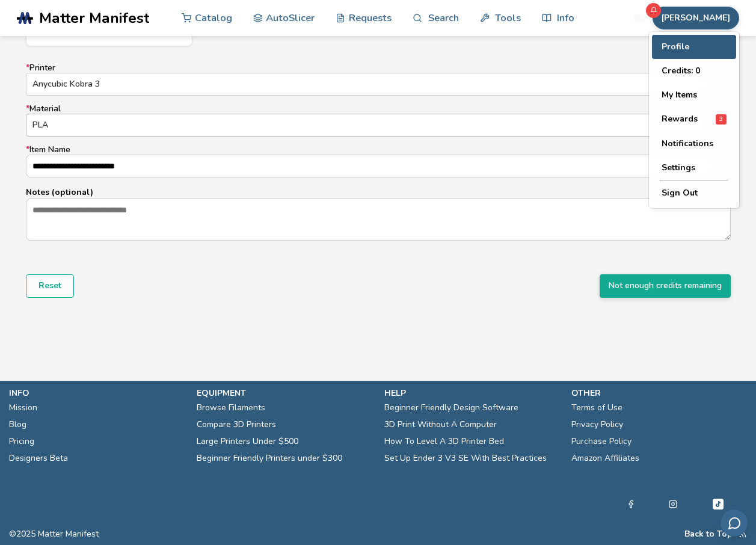 Image resolution: width=756 pixels, height=545 pixels. I want to click on a: Blog, so click(18, 424).